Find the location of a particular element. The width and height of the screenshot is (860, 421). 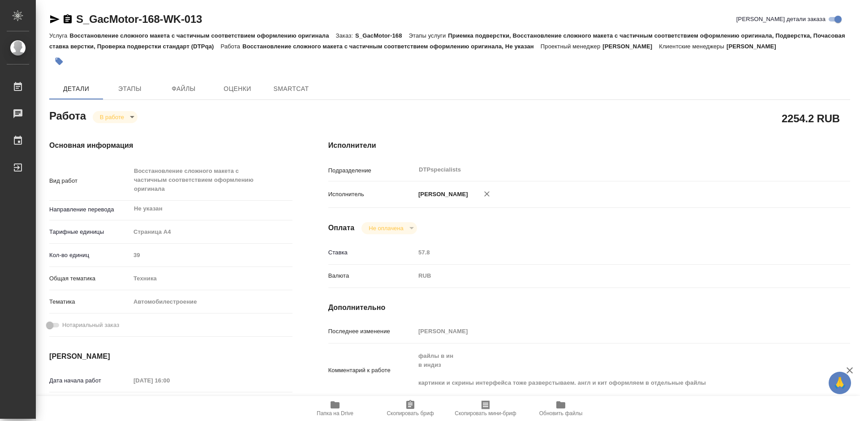

p: Валюта is located at coordinates (372, 276).